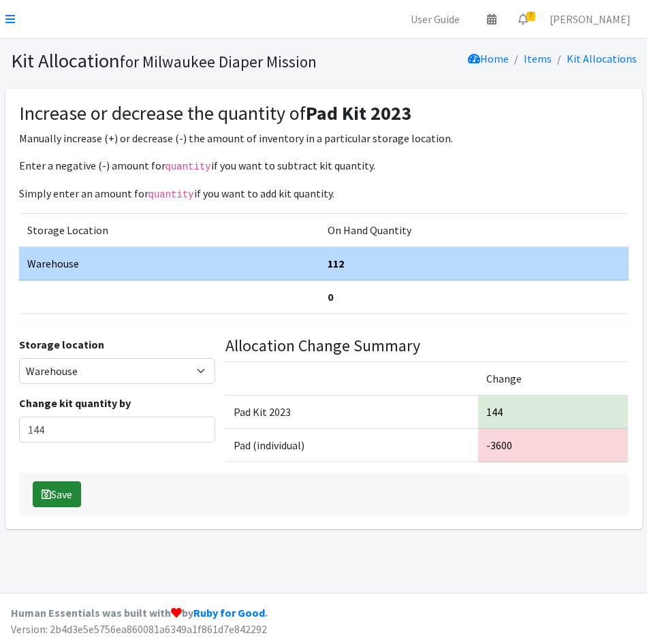  What do you see at coordinates (553, 445) in the screenshot?
I see `td: -3600` at bounding box center [553, 445].